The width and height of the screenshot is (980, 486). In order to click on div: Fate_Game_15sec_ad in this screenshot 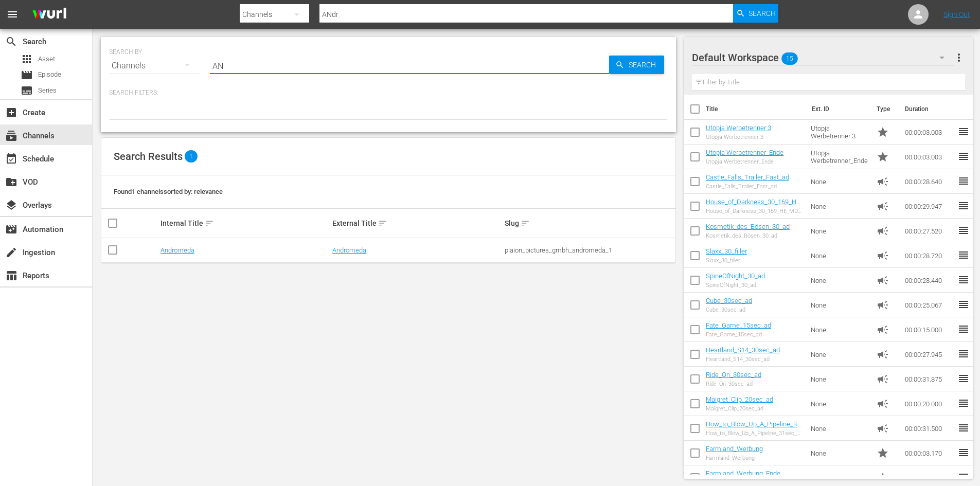, I will do `click(738, 334)`.